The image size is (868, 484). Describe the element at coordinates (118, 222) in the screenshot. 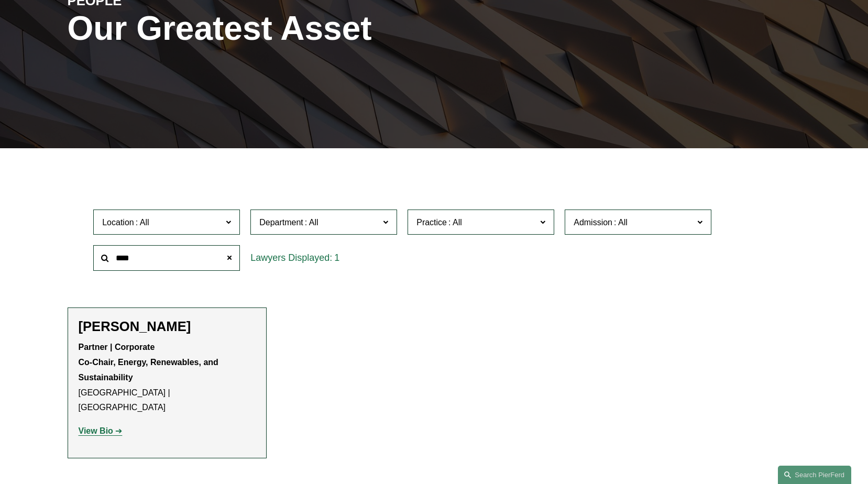

I see `span: Location` at that location.